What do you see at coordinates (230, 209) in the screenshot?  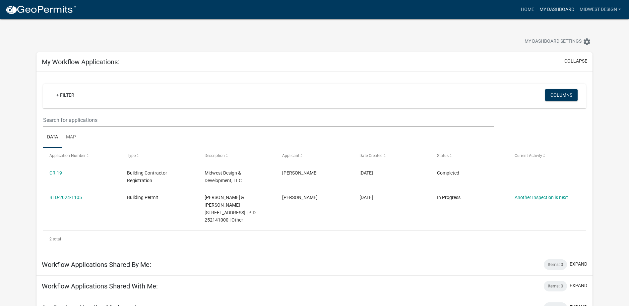 I see `span: JENSEN,JEFFREY N & SANDRA K 1520 VALLEY LN, Houston County | PID 252141000 | Other` at bounding box center [230, 209].